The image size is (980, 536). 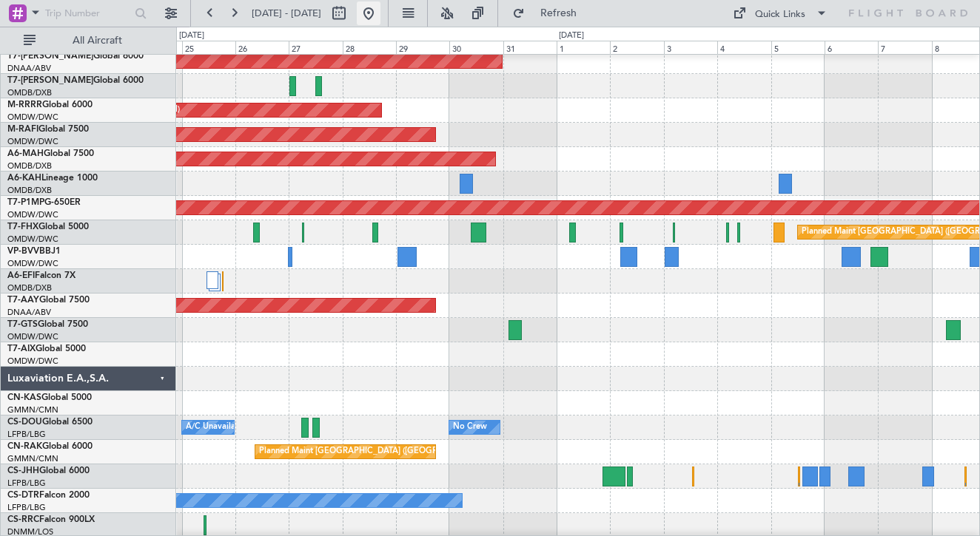 What do you see at coordinates (550, 14) in the screenshot?
I see `button: Refresh` at bounding box center [550, 14].